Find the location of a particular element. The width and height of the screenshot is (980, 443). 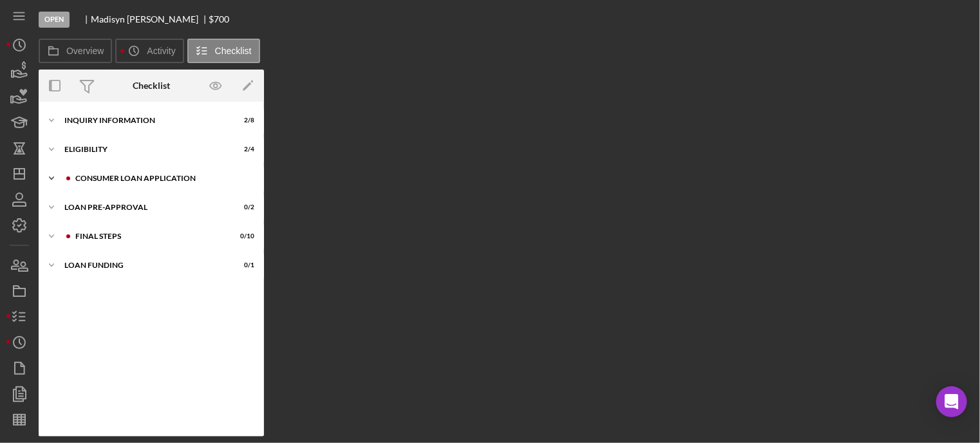

div: 0 / 1 is located at coordinates (243, 265).